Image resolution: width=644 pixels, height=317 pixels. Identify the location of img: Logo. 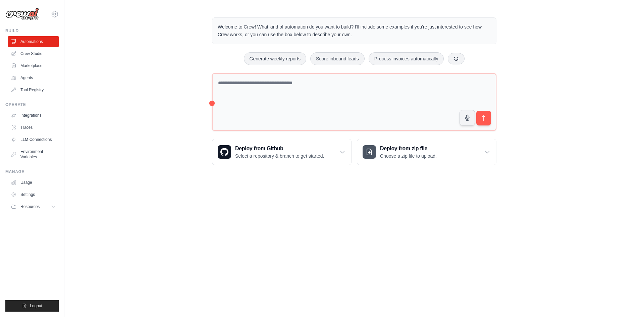
(22, 14).